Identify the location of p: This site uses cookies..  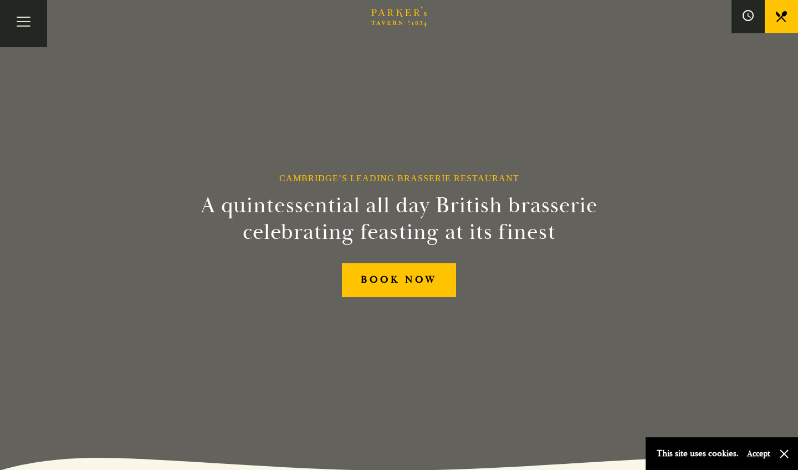
(697, 453).